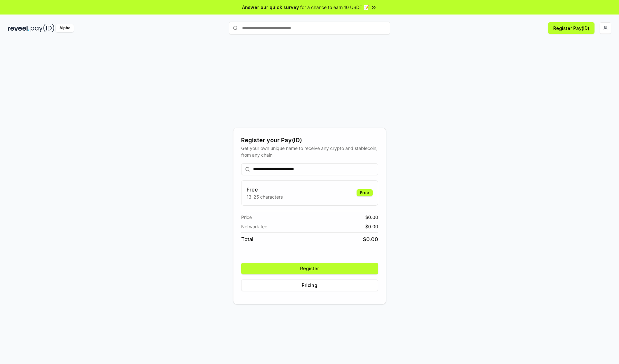  Describe the element at coordinates (43, 28) in the screenshot. I see `img: pay_id` at that location.